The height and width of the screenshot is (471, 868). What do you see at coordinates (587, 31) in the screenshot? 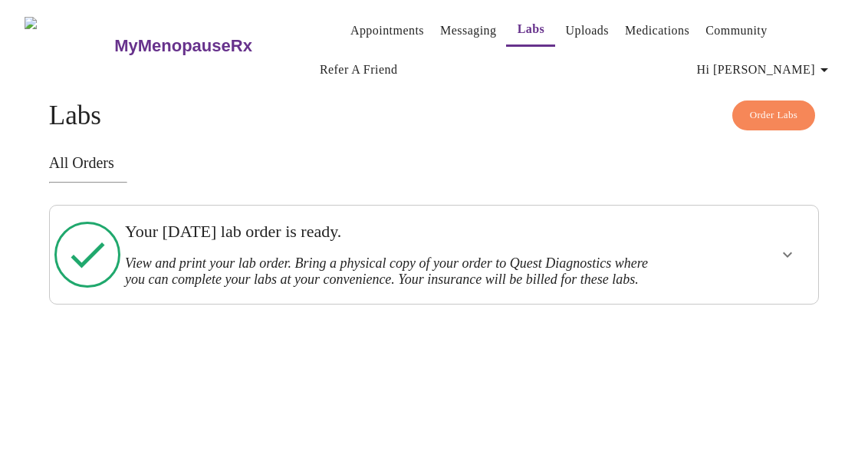
I see `a: Uploads` at bounding box center [587, 31].